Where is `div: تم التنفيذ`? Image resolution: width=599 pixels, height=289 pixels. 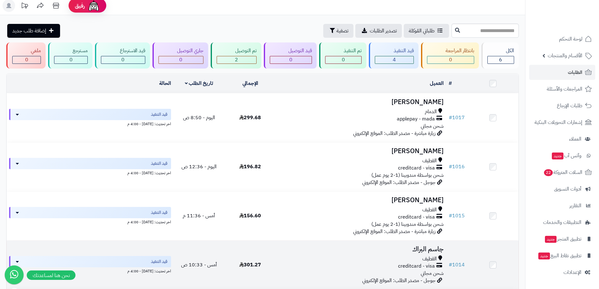 div: تم التنفيذ is located at coordinates (343, 51).